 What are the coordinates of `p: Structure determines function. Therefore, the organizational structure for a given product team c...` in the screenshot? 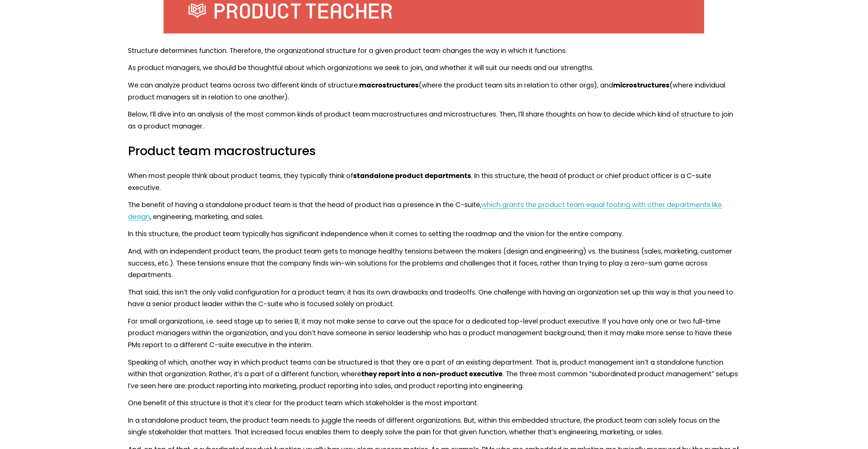 It's located at (434, 51).